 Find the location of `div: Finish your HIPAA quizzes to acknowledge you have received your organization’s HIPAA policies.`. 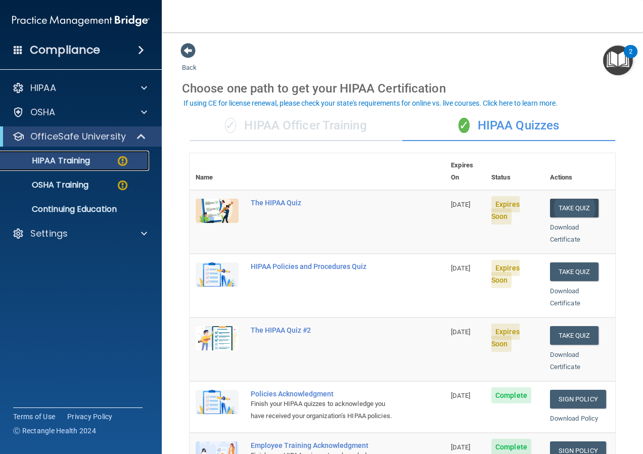

div: Finish your HIPAA quizzes to acknowledge you have received your organization’s HIPAA policies. is located at coordinates (323, 410).